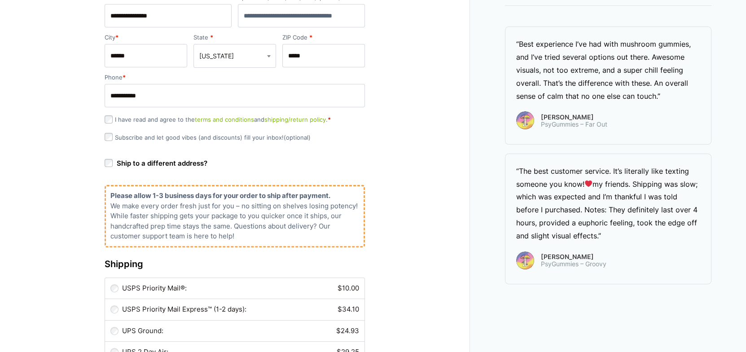  I want to click on div: “The best customer service. It’s literally like texting someone you know! my friends. Shipping wa..., so click(608, 203).